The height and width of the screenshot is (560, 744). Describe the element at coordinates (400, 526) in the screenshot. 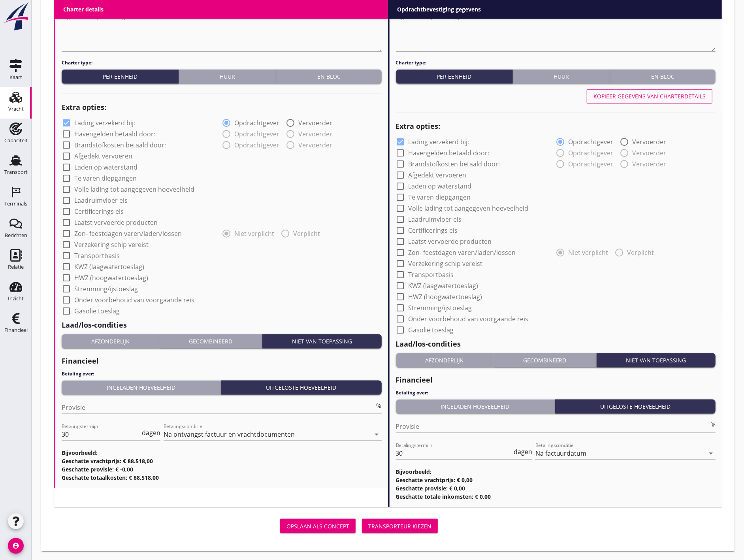

I see `div: Transporteur kiezen` at that location.